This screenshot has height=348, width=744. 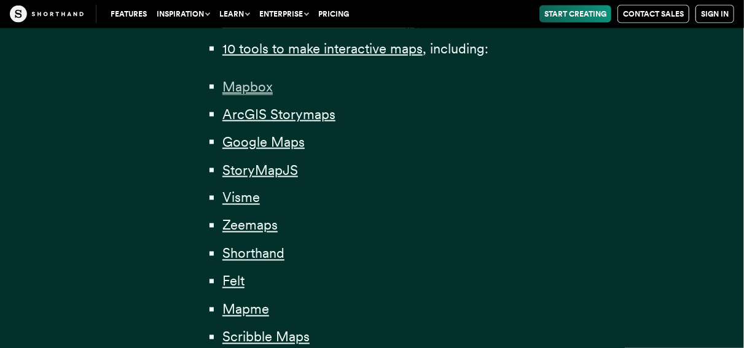 I want to click on span: Mapbox, so click(x=248, y=87).